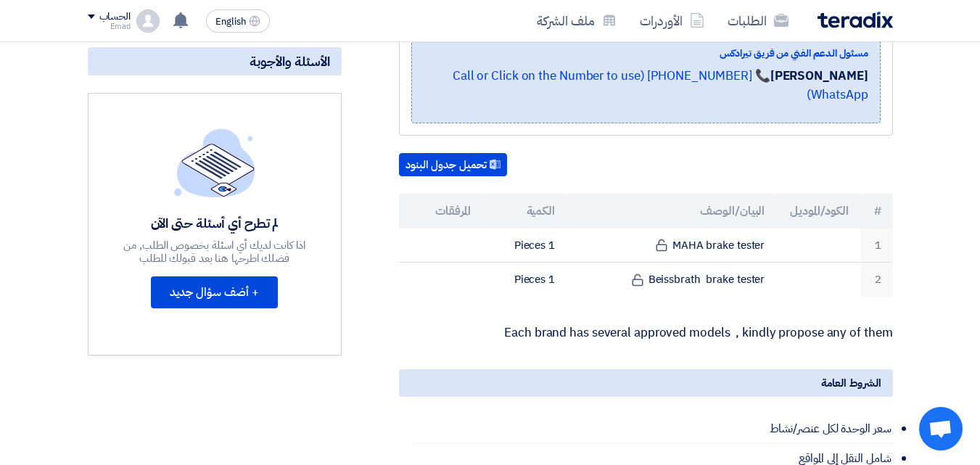 Image resolution: width=980 pixels, height=465 pixels. Describe the element at coordinates (652, 429) in the screenshot. I see `li: سعر الوحدة لكل عنصر/نشاط` at that location.